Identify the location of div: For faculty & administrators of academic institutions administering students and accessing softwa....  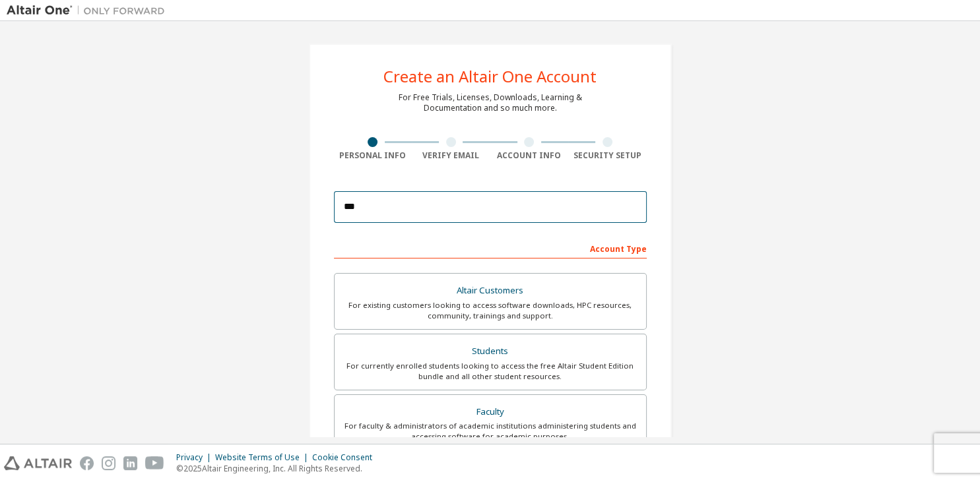
(490, 431).